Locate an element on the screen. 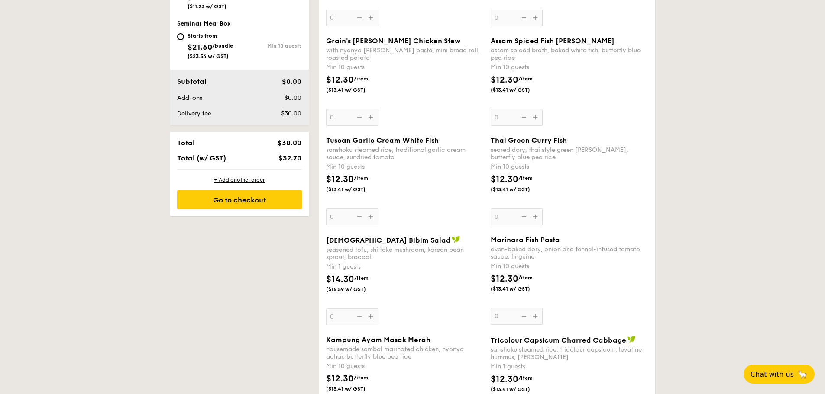 The image size is (825, 394). button: Chat with us🦙 is located at coordinates (779, 374).